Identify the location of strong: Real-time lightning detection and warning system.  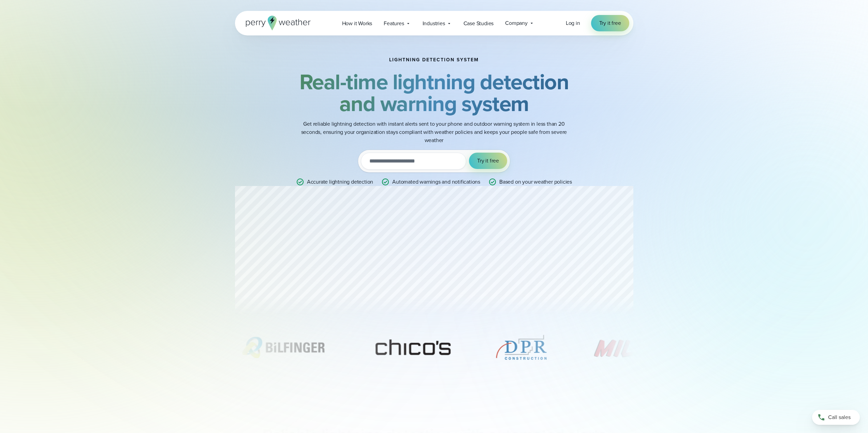
(434, 93).